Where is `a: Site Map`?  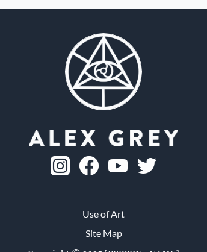
a: Site Map is located at coordinates (104, 233).